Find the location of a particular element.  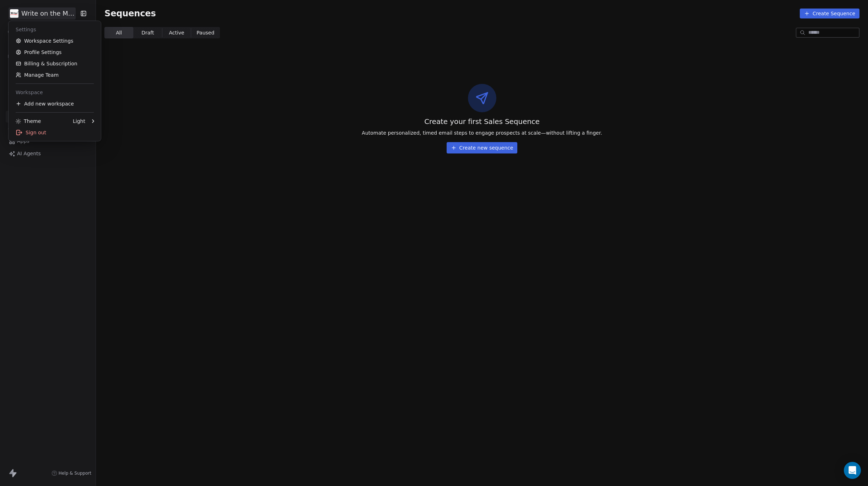

div: Theme is located at coordinates (28, 121).